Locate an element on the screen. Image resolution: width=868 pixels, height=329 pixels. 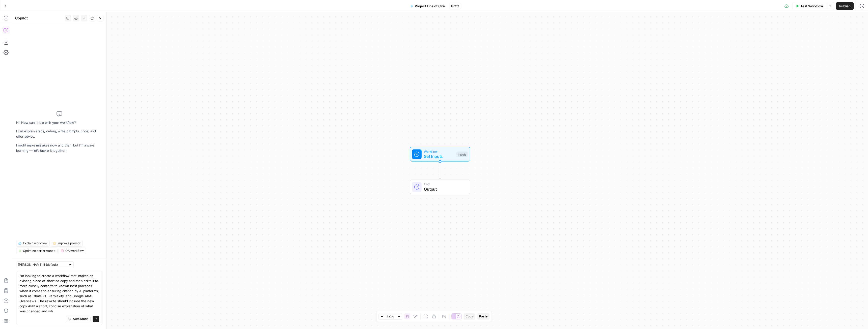
button: Improve prompt is located at coordinates (67, 243).